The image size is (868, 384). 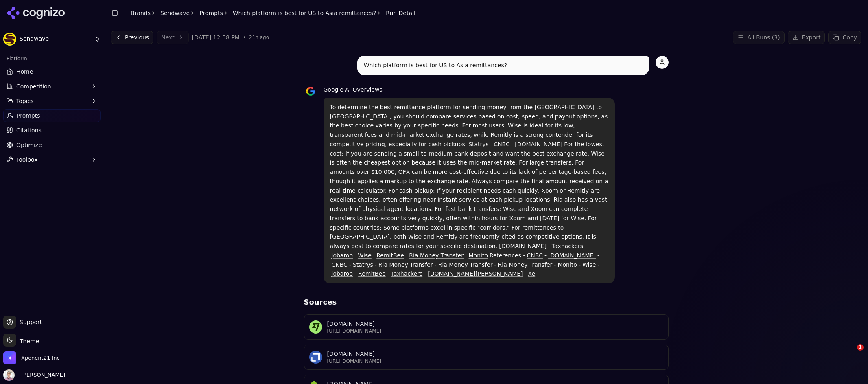 What do you see at coordinates (52, 130) in the screenshot?
I see `a: Citations` at bounding box center [52, 130].